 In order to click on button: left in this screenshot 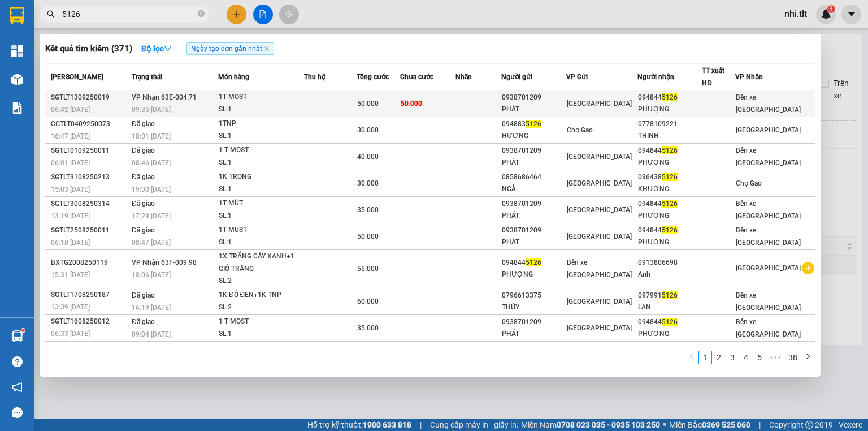, I will do `click(692, 357)`.